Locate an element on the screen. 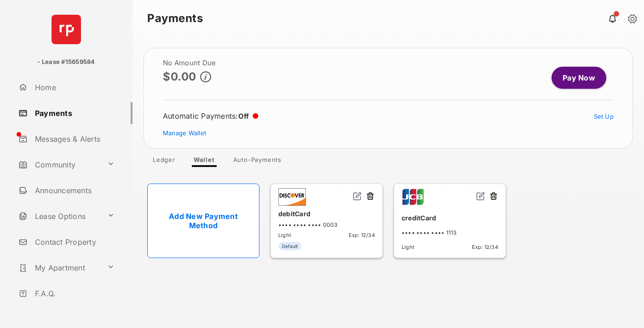  a: Lease Options is located at coordinates (59, 216).